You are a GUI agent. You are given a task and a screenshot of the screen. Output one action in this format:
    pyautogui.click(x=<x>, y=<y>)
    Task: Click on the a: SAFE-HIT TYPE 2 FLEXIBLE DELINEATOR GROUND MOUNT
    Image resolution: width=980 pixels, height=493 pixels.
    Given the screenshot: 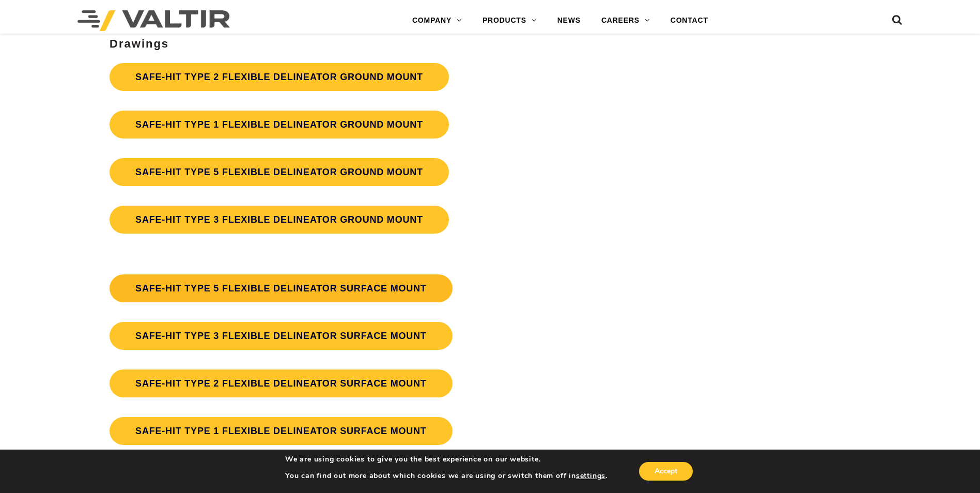 What is the action you would take?
    pyautogui.click(x=279, y=77)
    